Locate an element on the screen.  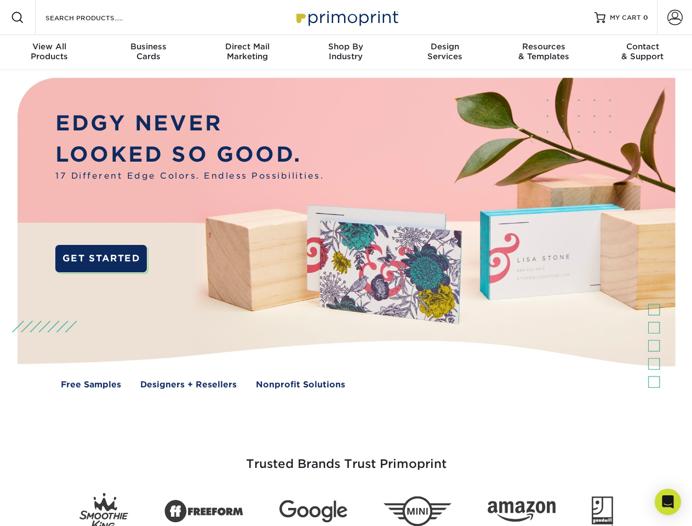
span: 17 Different Edge Colors. Endless Possibilities. is located at coordinates (190, 176).